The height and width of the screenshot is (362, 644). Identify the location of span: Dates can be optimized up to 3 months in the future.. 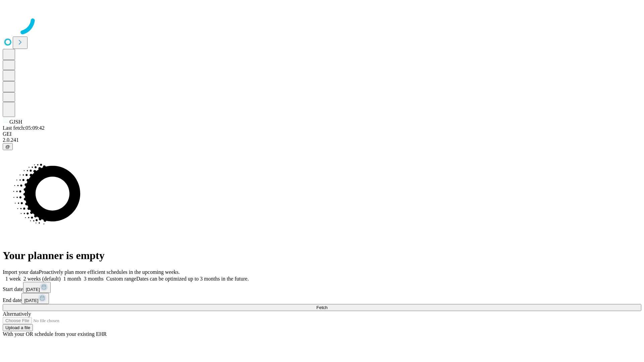
(192, 279).